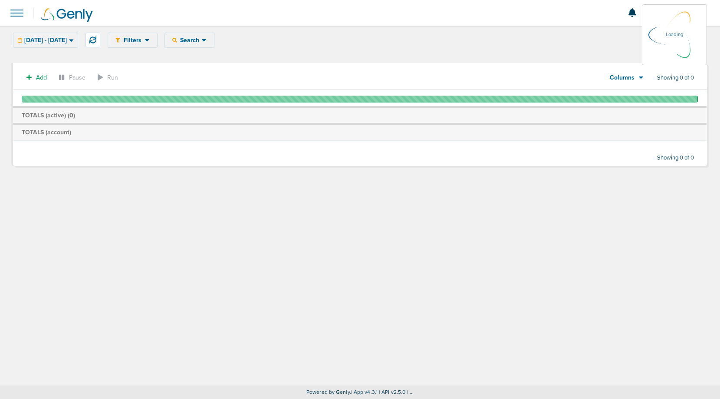 The height and width of the screenshot is (399, 720). I want to click on span: | App v4.3.1, so click(364, 392).